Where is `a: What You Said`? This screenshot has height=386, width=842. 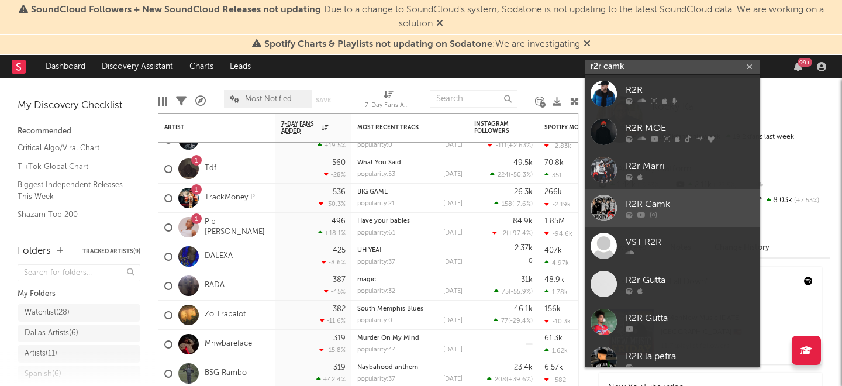 a: What You Said is located at coordinates (379, 163).